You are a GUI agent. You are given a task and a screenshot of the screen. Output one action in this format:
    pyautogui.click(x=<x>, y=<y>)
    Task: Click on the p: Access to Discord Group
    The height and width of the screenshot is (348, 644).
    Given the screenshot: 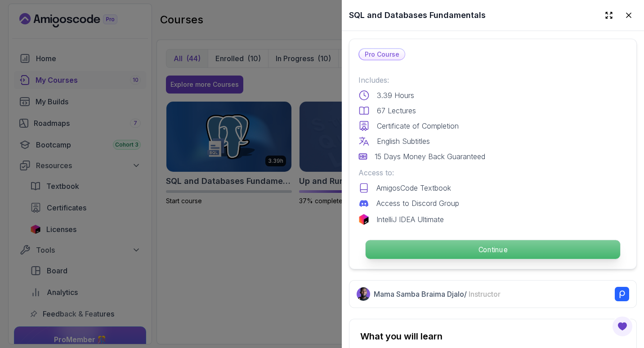 What is the action you would take?
    pyautogui.click(x=418, y=203)
    